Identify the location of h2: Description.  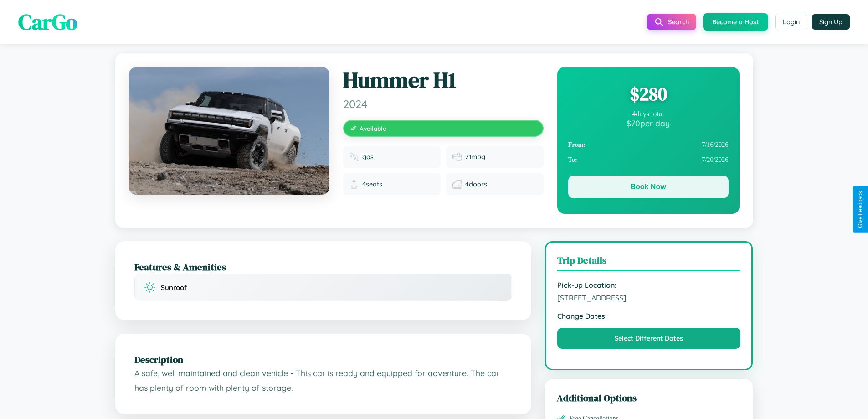
(323, 360).